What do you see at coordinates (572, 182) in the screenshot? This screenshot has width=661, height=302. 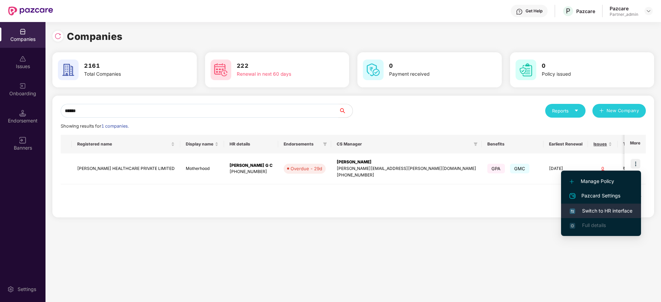 I see `img: svg+xml;base64,PHN2ZyB4bWxucz0iaHR0cDovL3d3dy53My5vcmcvMjAwMC9zdmciIHdpZHRoPSIxMi4yMDEiIGhlaWdodD...` at bounding box center [572, 182].